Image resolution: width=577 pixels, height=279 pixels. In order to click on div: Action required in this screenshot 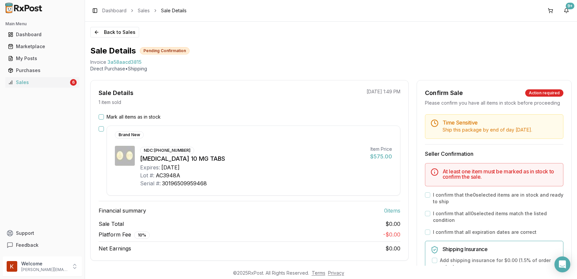, I will do `click(544, 93)`.